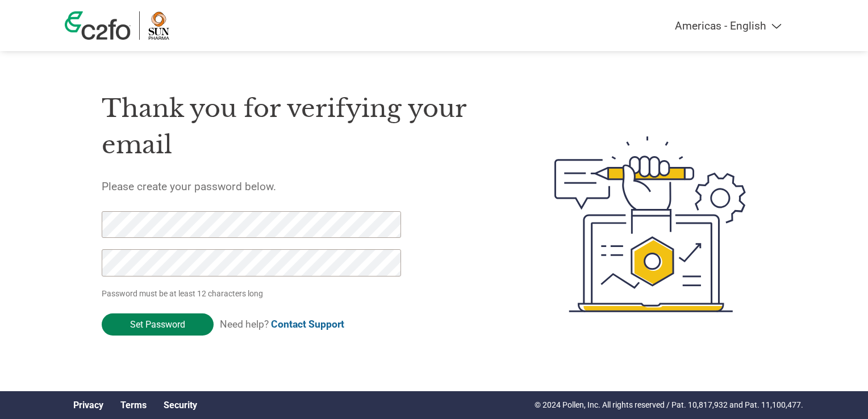  Describe the element at coordinates (134, 405) in the screenshot. I see `a: Terms` at that location.